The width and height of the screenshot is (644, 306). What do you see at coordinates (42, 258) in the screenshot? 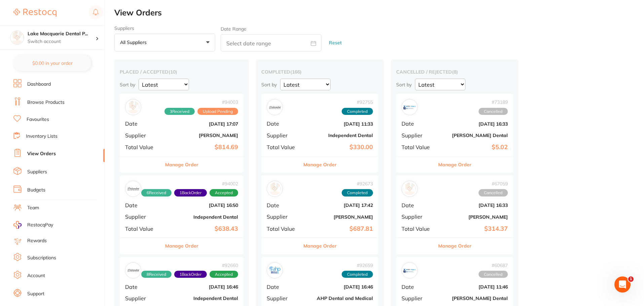
I see `a: Subscriptions` at bounding box center [42, 258].